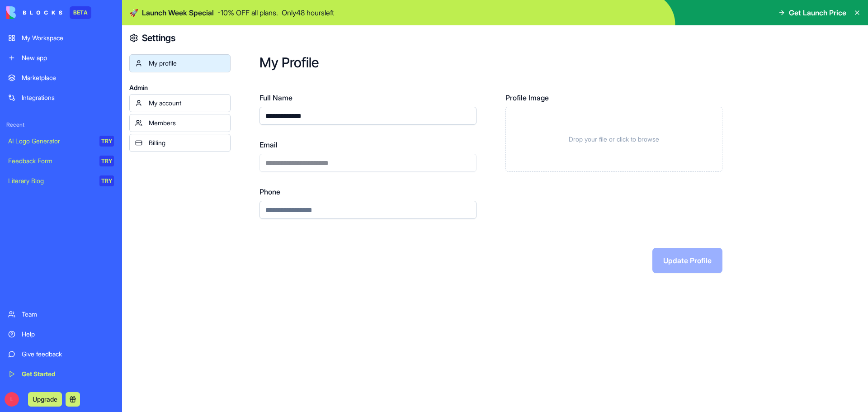  What do you see at coordinates (308, 12) in the screenshot?
I see `p: Only 48 hours left` at bounding box center [308, 12].